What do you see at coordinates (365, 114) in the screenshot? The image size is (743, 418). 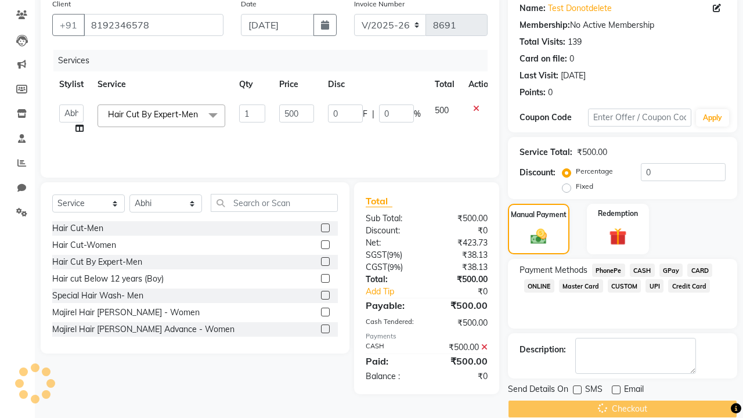 I see `span: F` at bounding box center [365, 114].